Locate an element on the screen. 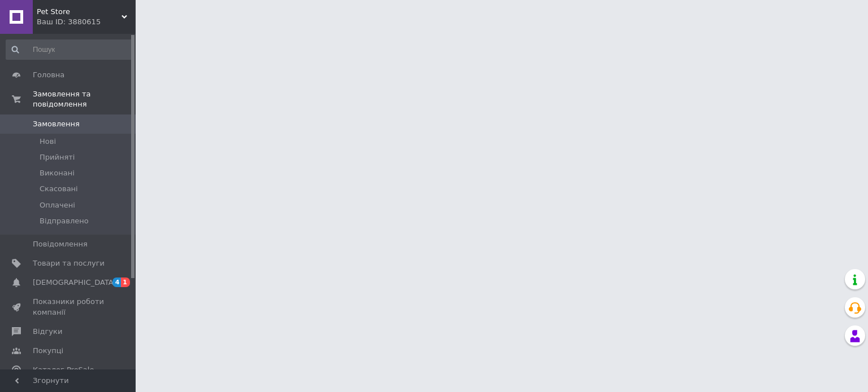 This screenshot has width=868, height=392. div: Ваш ID: 3880615 is located at coordinates (86, 22).